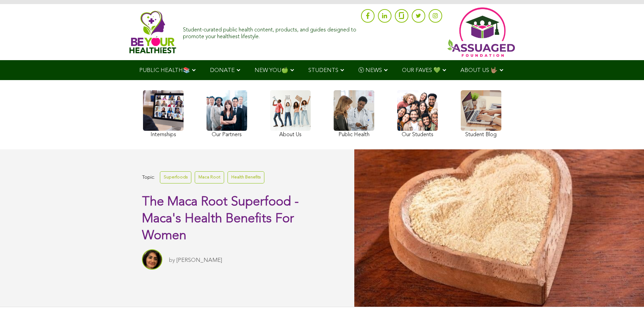 Image resolution: width=644 pixels, height=322 pixels. Describe the element at coordinates (149, 177) in the screenshot. I see `span: Topic:` at that location.